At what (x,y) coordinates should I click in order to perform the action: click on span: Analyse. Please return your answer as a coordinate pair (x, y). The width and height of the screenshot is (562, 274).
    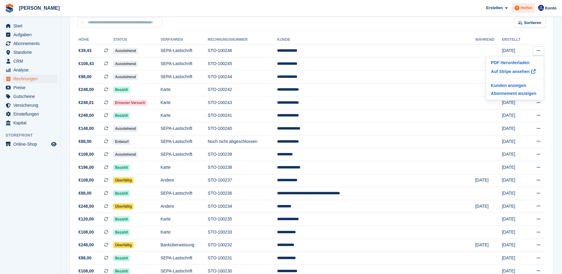
    Looking at the image, I should click on (32, 70).